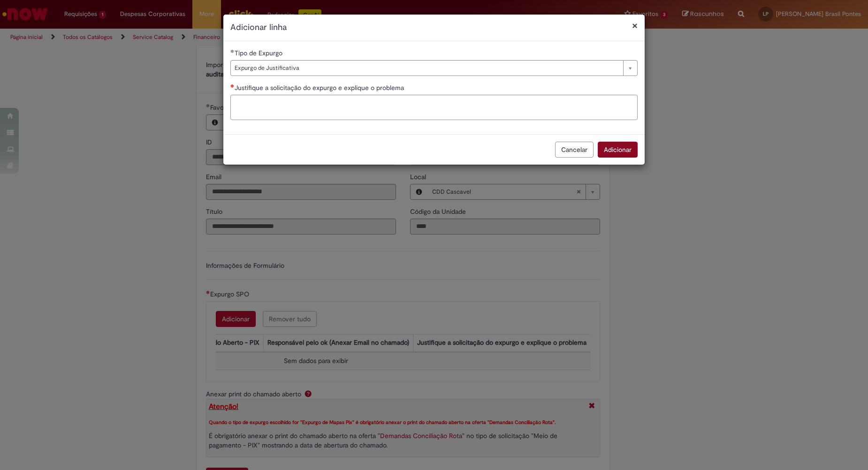 The height and width of the screenshot is (470, 868). What do you see at coordinates (260, 53) in the screenshot?
I see `span: Tipo de Expurgo` at bounding box center [260, 53].